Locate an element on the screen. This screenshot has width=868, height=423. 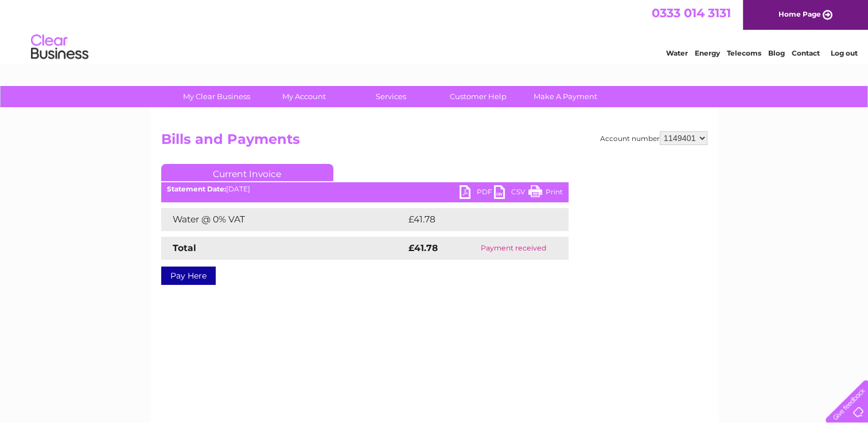
a: Log out is located at coordinates (843, 53).